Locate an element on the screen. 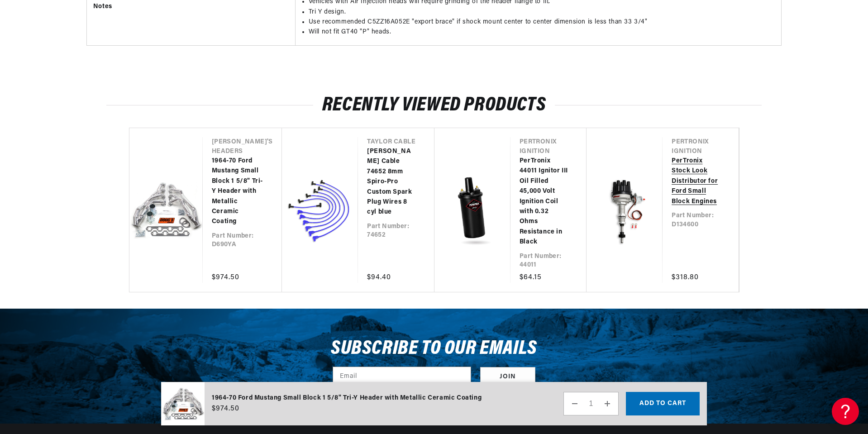 The height and width of the screenshot is (434, 868). button: Subscribe is located at coordinates (508, 377).